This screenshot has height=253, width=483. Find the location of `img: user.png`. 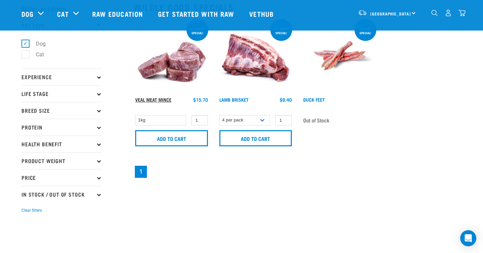

img: user.png is located at coordinates (448, 13).